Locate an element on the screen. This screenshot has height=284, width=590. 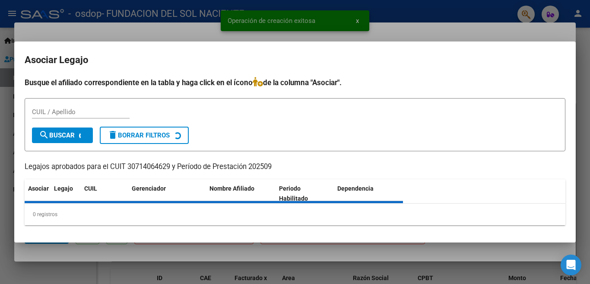
div: Open Intercom Messenger is located at coordinates (571, 265).